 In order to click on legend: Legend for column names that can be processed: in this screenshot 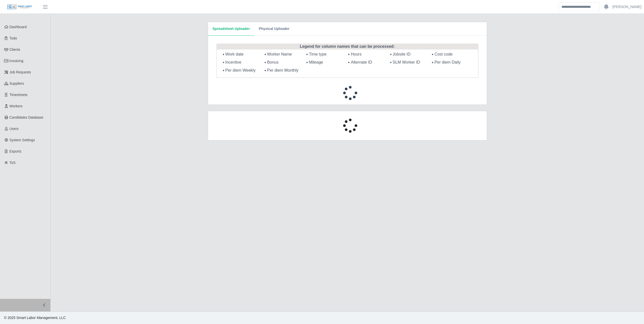, I will do `click(347, 46)`.